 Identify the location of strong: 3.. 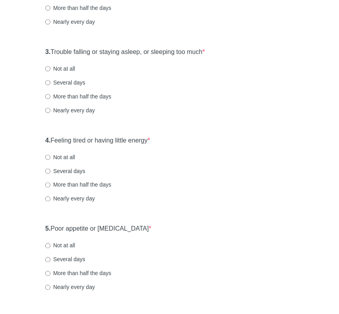
(48, 52).